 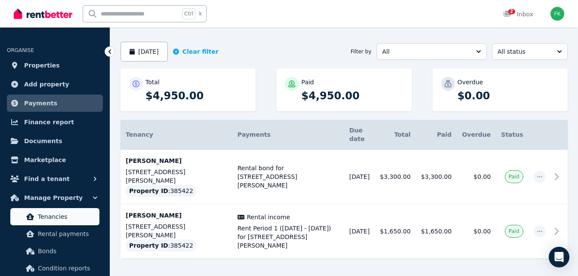 What do you see at coordinates (55, 84) in the screenshot?
I see `a: Add property` at bounding box center [55, 84].